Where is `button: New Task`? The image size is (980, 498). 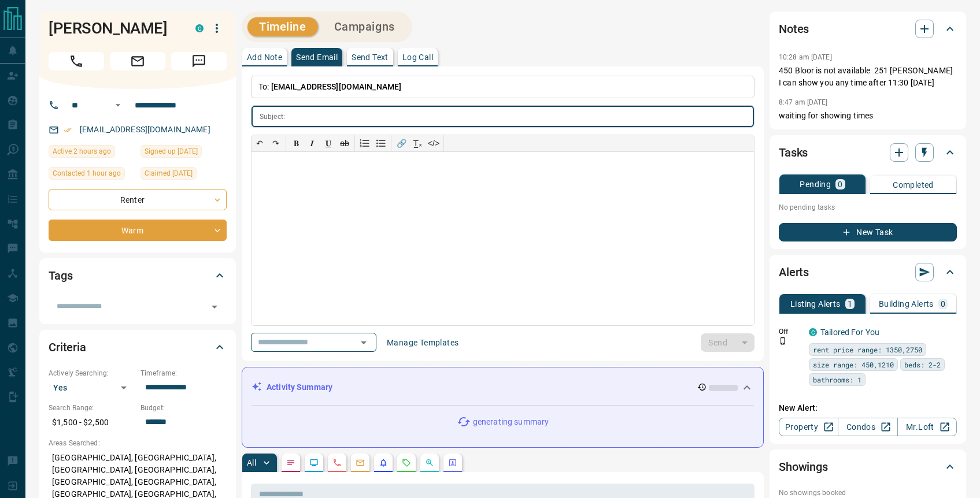
button: New Task is located at coordinates (868, 233).